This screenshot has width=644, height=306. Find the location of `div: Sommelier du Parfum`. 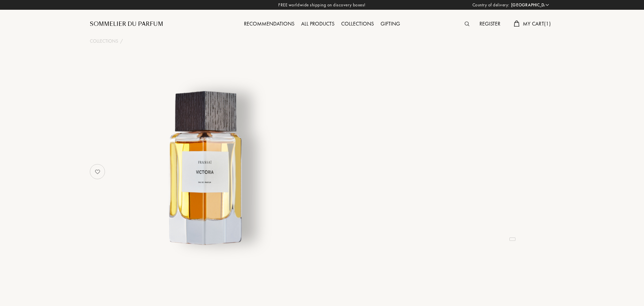

div: Sommelier du Parfum is located at coordinates (127, 24).